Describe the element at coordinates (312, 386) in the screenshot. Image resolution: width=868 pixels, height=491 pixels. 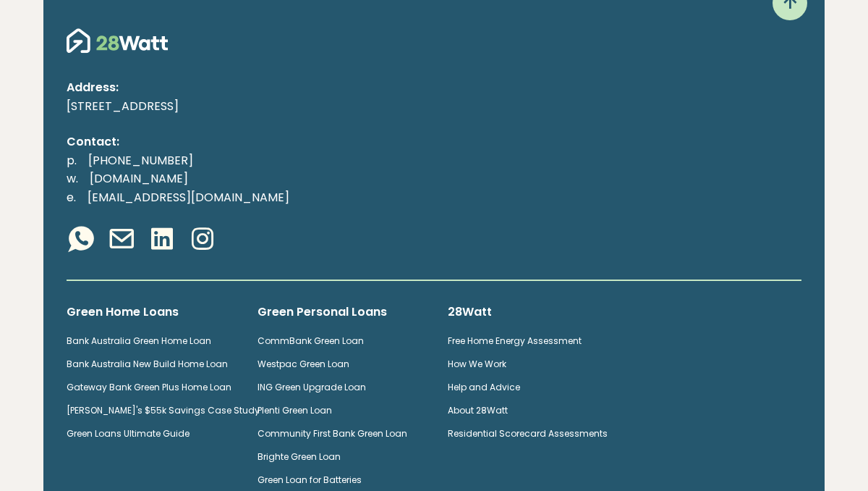
I see `a: ING Green Upgrade Loan` at that location.